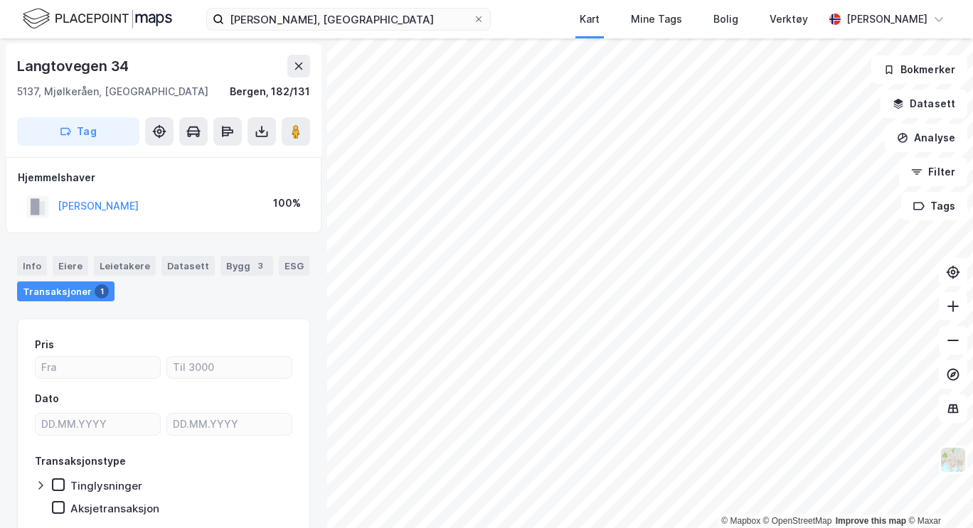 The image size is (973, 528). Describe the element at coordinates (294, 266) in the screenshot. I see `div: ESG` at that location.